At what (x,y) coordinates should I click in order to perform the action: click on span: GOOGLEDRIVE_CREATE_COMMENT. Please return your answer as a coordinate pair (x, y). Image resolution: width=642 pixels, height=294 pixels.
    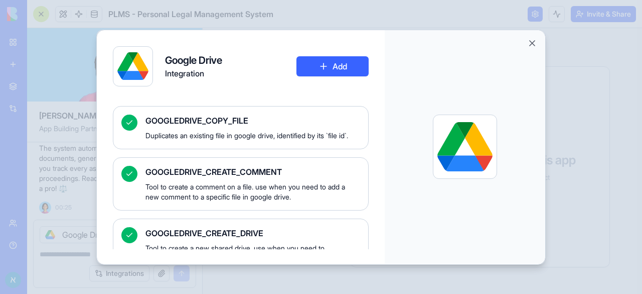
    Looking at the image, I should click on (253, 172).